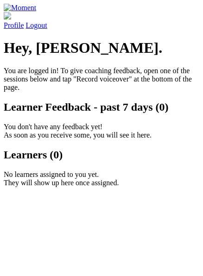  What do you see at coordinates (101, 79) in the screenshot?
I see `p: You are logged in! To give coaching feedback, open one of the sessions below and tap "Record voic...` at bounding box center [101, 79].